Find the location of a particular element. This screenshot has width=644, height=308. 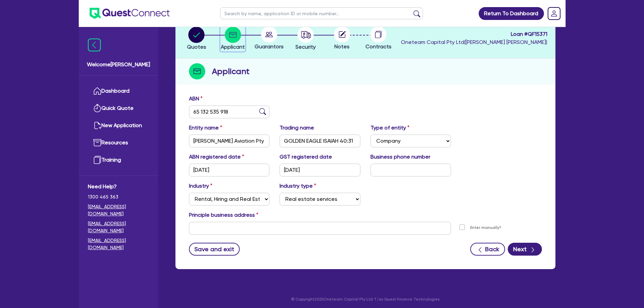

button: Quotes is located at coordinates (196, 39).